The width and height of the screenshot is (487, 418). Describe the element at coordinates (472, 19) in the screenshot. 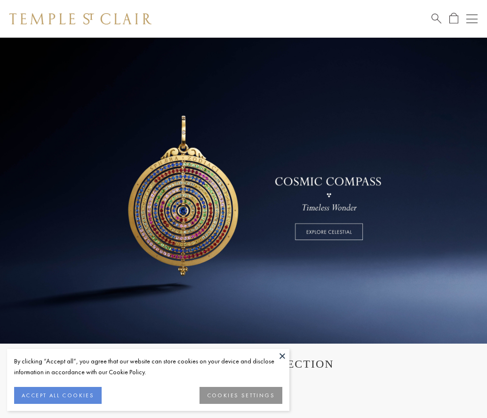

I see `button: Open navigation` at that location.